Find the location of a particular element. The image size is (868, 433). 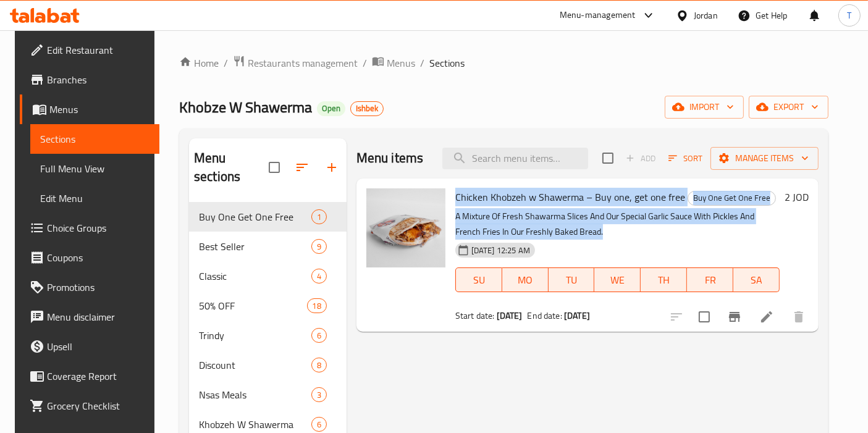

span: Khobze W Shawerma is located at coordinates (245, 107).